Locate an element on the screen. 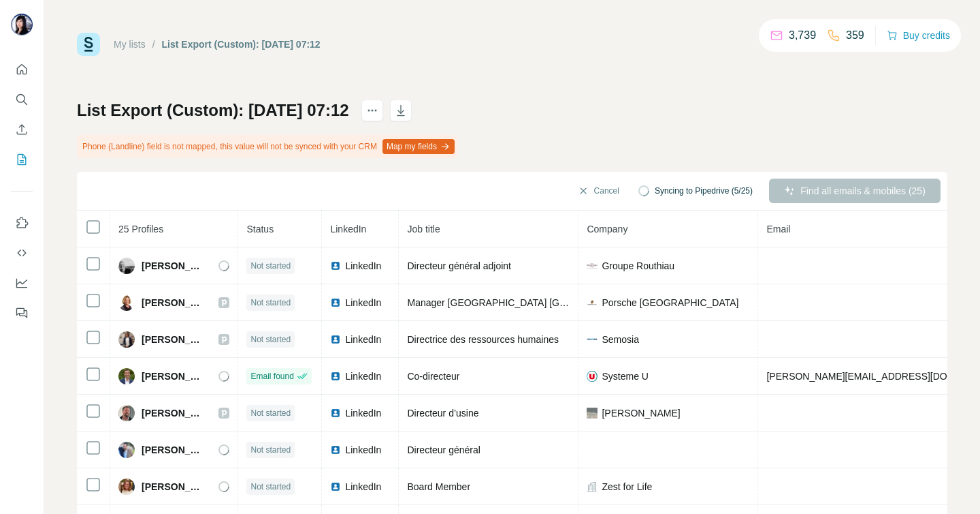  a: My lists is located at coordinates (129, 45).